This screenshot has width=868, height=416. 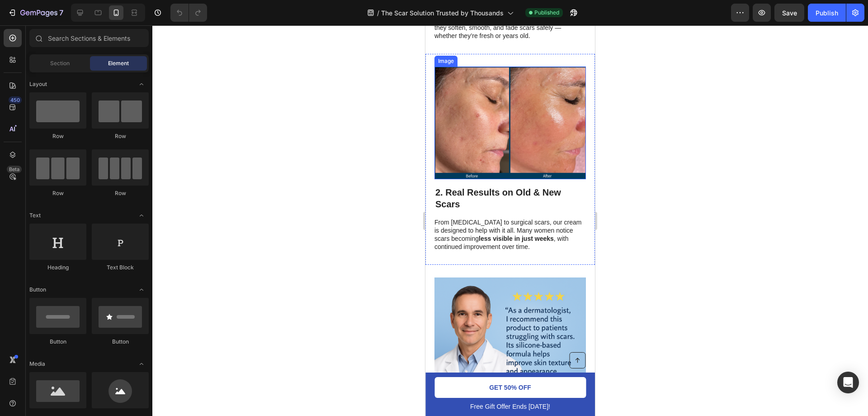 I want to click on button: Publish, so click(x=827, y=12).